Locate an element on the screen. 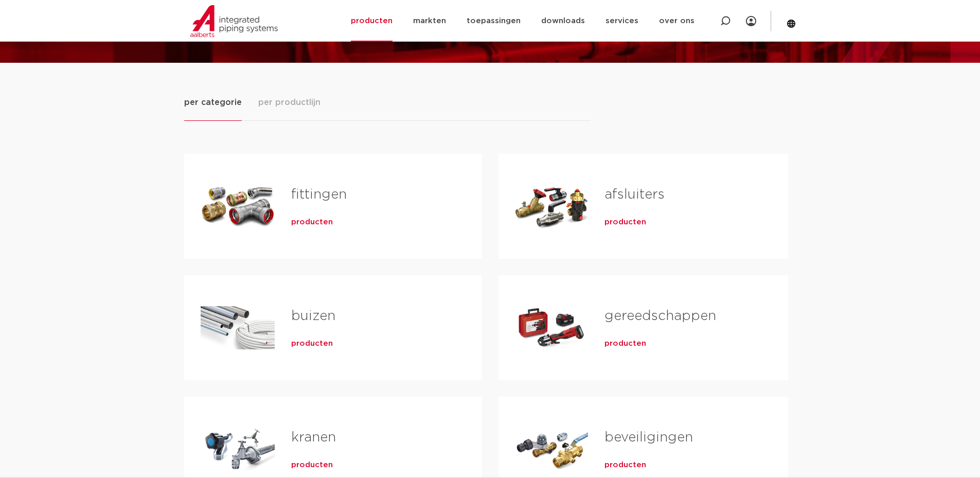 Image resolution: width=980 pixels, height=478 pixels. a: buizen is located at coordinates (313, 315).